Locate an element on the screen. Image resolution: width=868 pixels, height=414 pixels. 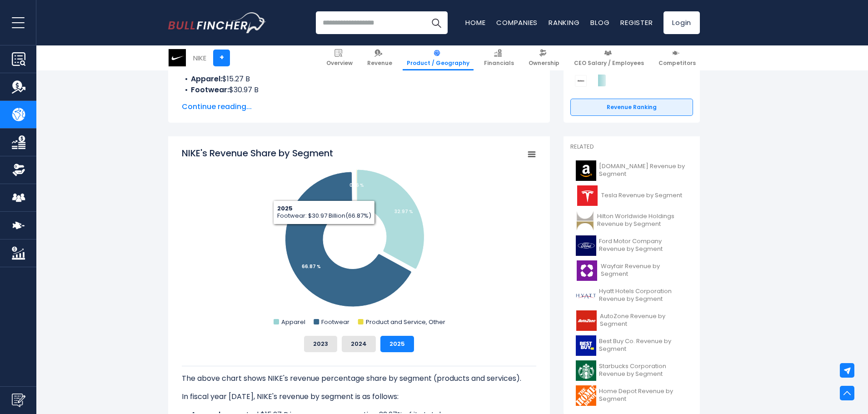
img: W logo is located at coordinates (587, 270).